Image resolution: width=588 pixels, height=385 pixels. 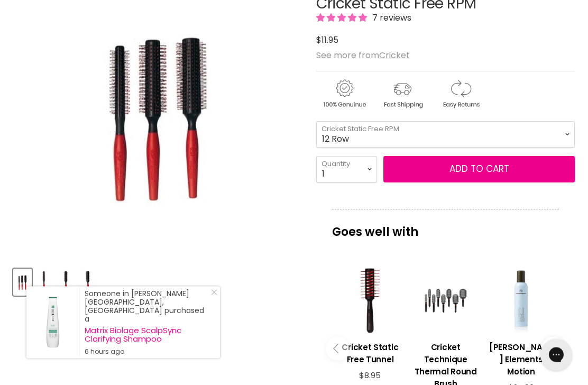 I want to click on small: 6 hours ago, so click(x=147, y=352).